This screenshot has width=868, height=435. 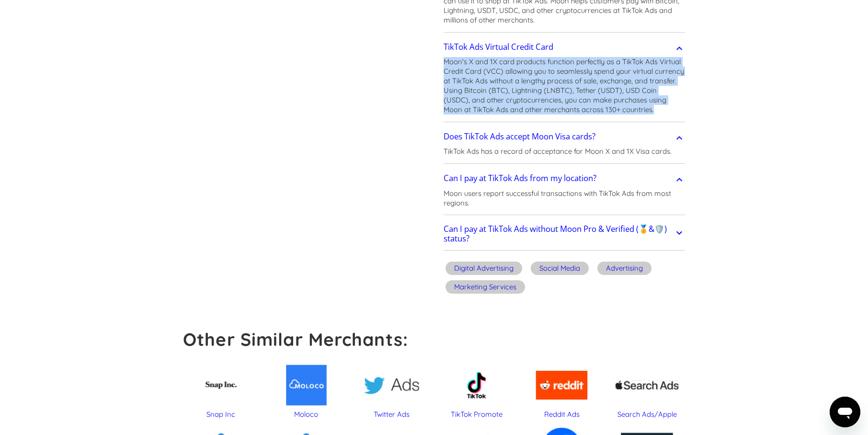 What do you see at coordinates (564, 179) in the screenshot?
I see `a: Can I pay at TikTok Ads from my location?` at bounding box center [564, 179].